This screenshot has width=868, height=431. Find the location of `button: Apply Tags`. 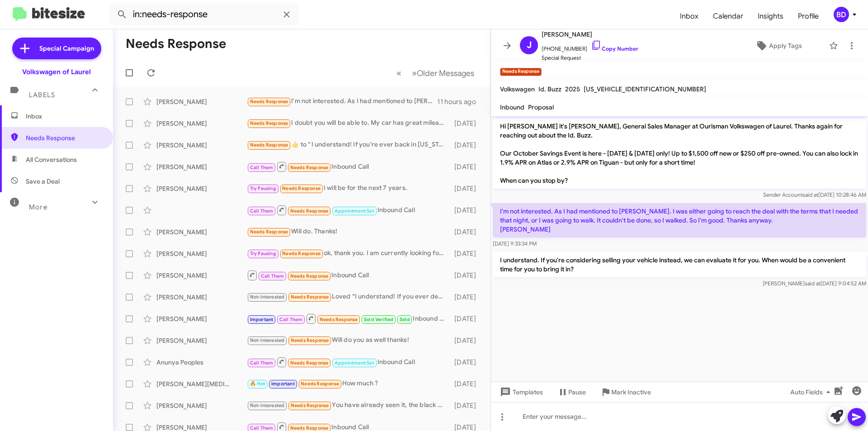

button: Apply Tags is located at coordinates (778, 46).